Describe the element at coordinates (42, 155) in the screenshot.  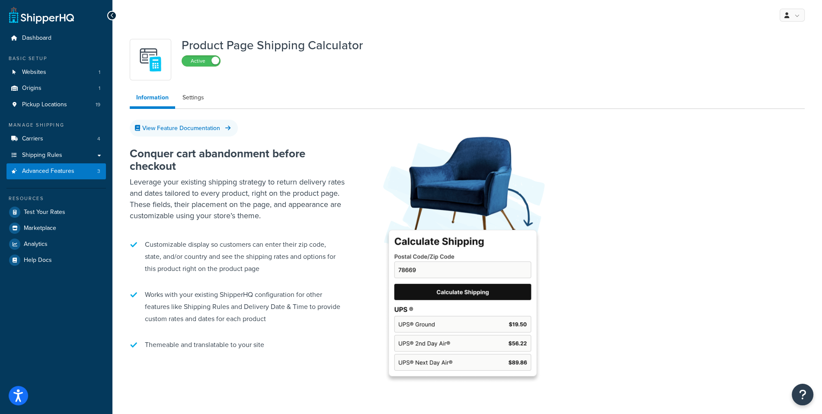
I see `span: Shipping Rules` at that location.